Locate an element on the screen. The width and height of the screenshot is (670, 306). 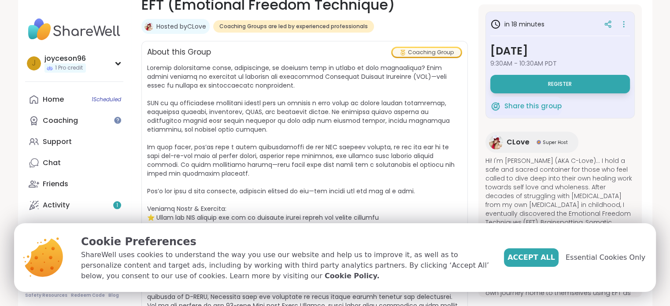
span: 1 is located at coordinates (117, 205).